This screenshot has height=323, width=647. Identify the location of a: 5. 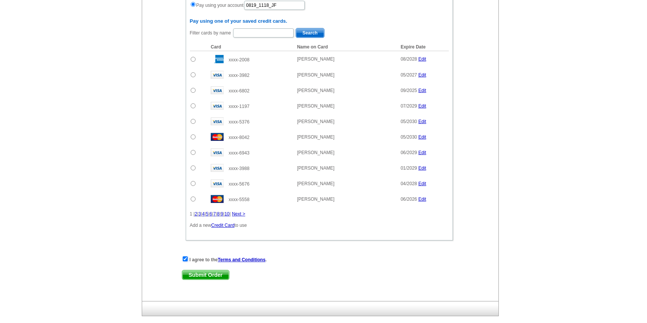
(207, 214).